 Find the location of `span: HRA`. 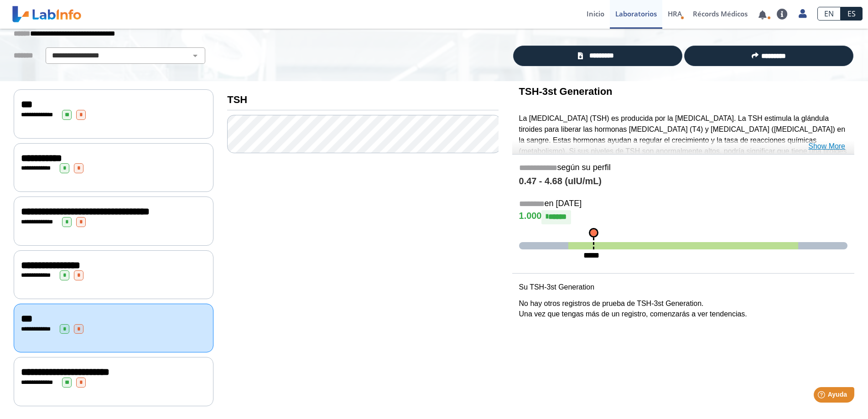

span: HRA is located at coordinates (674, 13).